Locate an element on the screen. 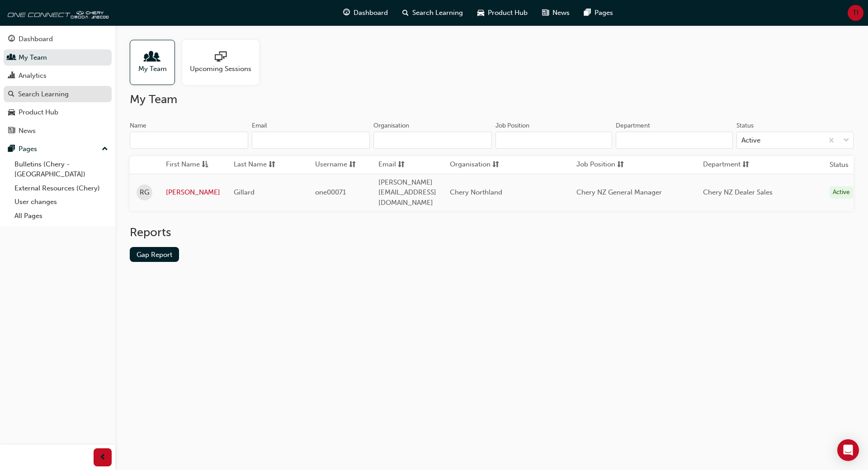  span: prev-icon is located at coordinates (103, 457).